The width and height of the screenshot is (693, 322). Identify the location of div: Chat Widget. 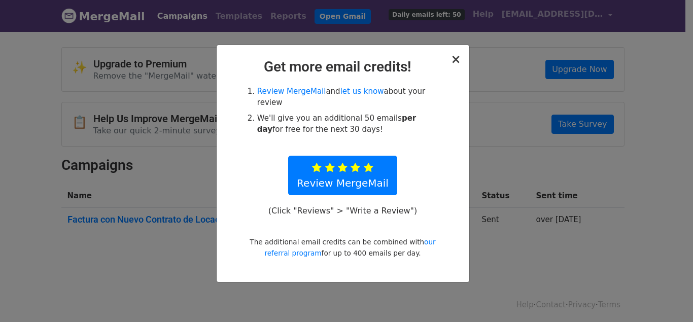
(668, 298).